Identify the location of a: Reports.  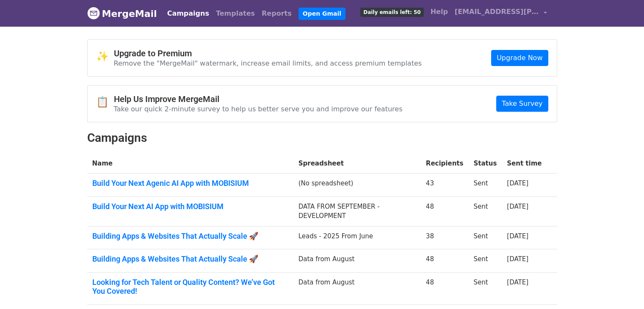
(277, 13).